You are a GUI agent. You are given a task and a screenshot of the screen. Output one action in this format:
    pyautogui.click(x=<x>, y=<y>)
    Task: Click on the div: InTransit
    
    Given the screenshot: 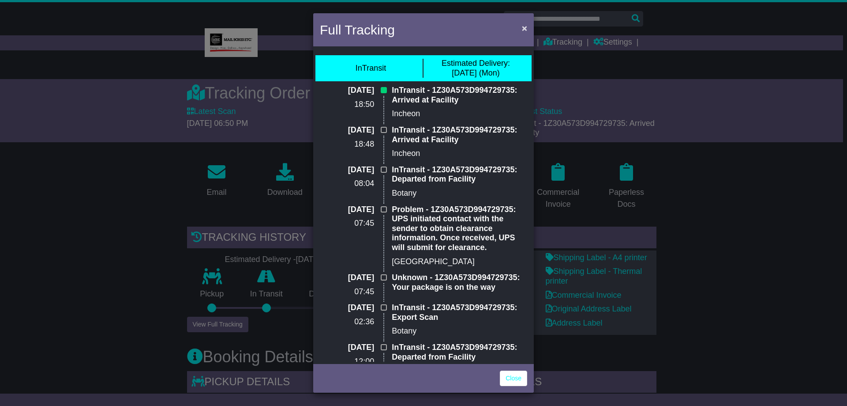 What is the action you would take?
    pyautogui.click(x=371, y=68)
    